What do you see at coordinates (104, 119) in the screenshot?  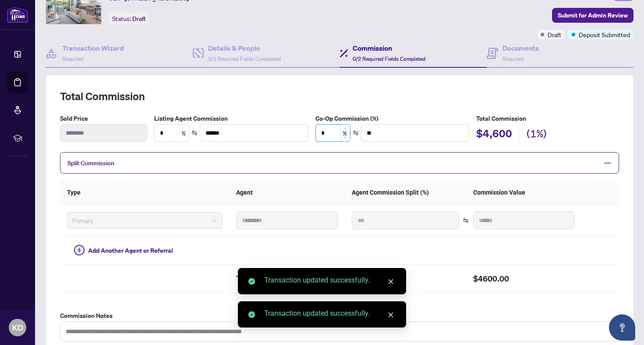 I see `label: Sold Price` at bounding box center [104, 119].